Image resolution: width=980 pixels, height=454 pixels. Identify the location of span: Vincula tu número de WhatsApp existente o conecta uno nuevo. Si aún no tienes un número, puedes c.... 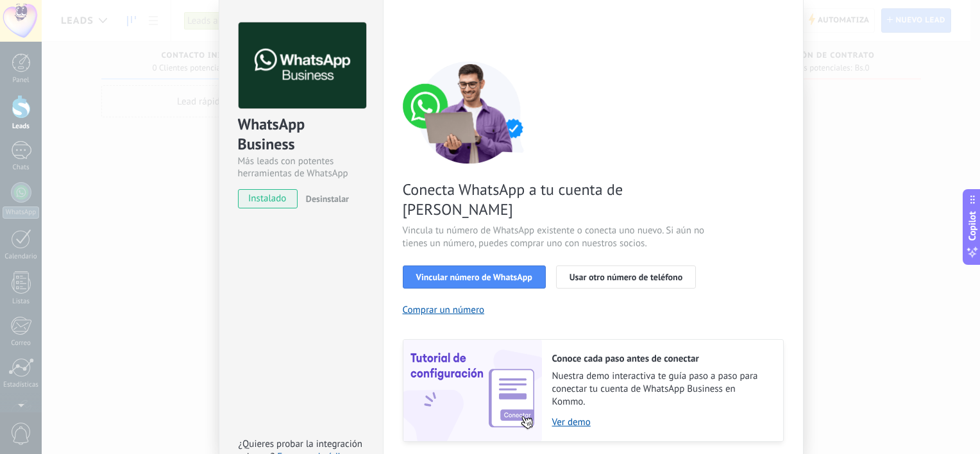
(556, 237).